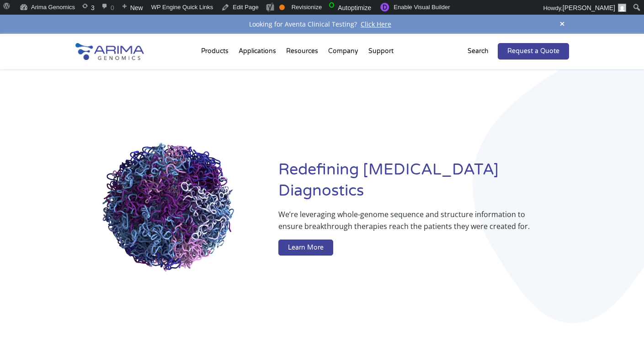  I want to click on div: Looking for Aventa Clinical Testing?, so click(322, 24).